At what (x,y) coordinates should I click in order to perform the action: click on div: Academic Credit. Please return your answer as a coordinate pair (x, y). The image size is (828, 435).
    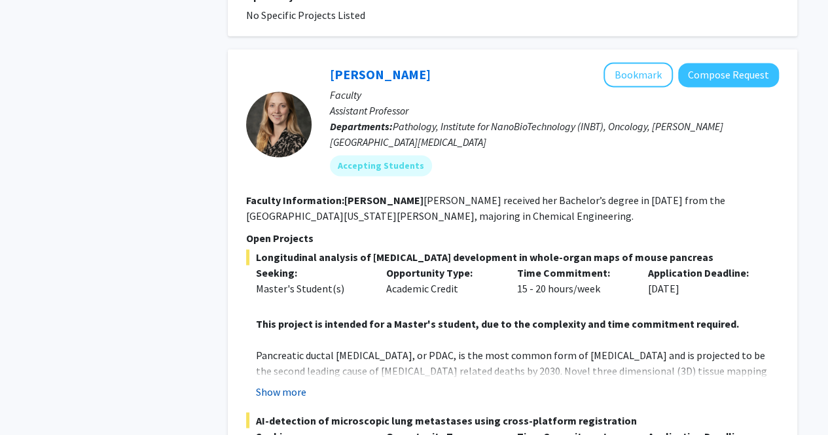
    Looking at the image, I should click on (442, 281).